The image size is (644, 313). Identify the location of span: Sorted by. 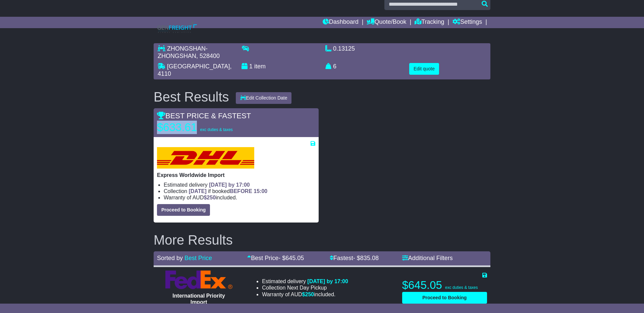
(170, 258).